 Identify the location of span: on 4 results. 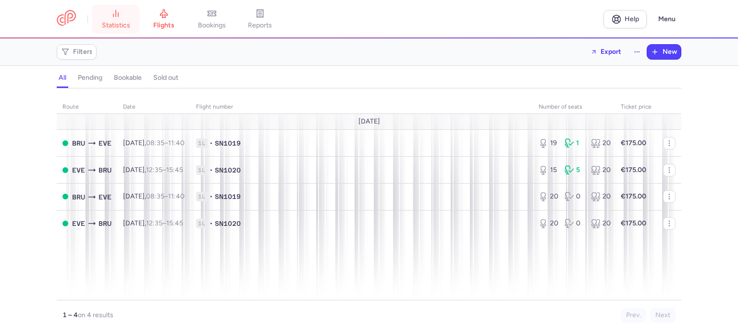
(96, 315).